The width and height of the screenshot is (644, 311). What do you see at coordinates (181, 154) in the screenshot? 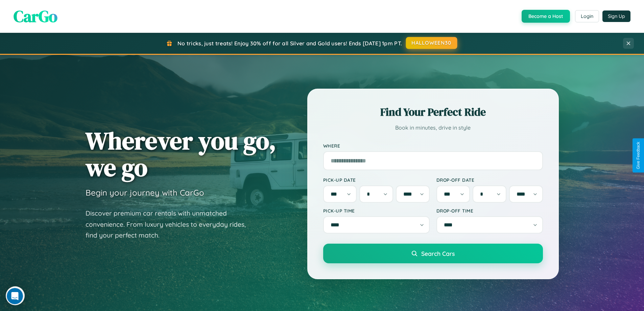
I see `h1: Wherever you go, we go` at bounding box center [181, 154].